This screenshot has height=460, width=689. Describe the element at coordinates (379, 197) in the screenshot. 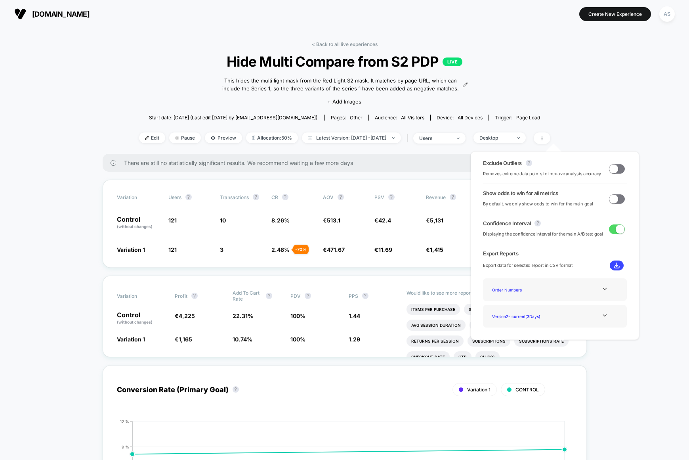

I see `span: PSV` at that location.